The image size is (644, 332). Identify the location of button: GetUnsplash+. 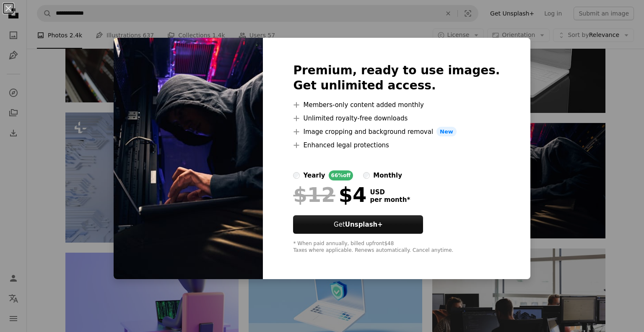
(358, 224).